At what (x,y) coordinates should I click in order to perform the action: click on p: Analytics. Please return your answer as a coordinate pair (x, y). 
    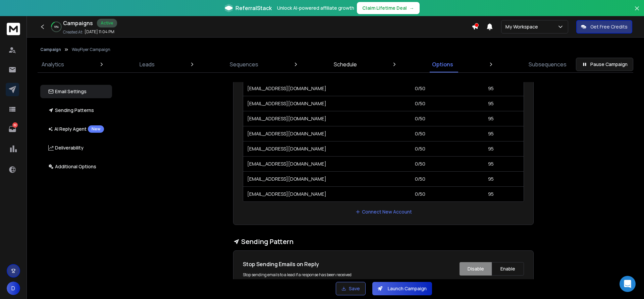
    Looking at the image, I should click on (53, 64).